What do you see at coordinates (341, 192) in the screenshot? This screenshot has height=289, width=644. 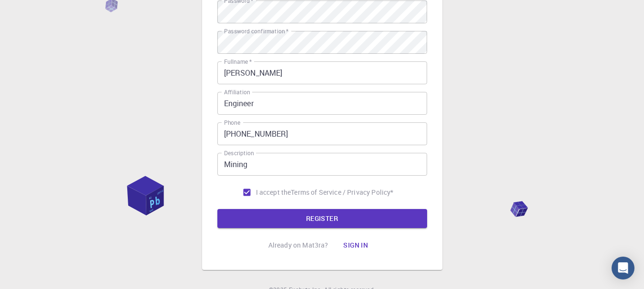 I see `a: Terms of Service / Privacy Policy*` at bounding box center [341, 192].